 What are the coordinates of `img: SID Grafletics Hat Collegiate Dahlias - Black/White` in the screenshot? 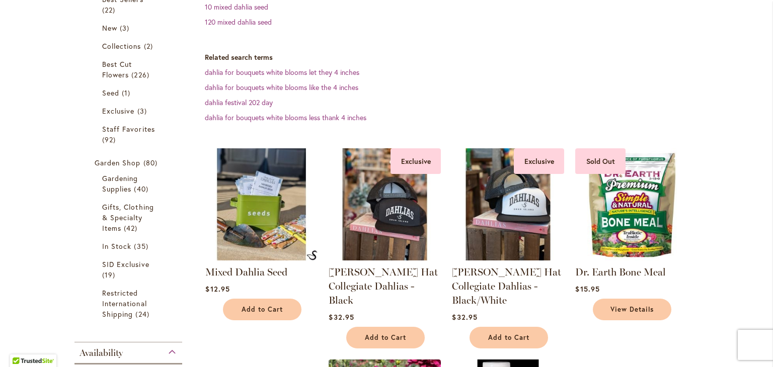 It's located at (508, 204).